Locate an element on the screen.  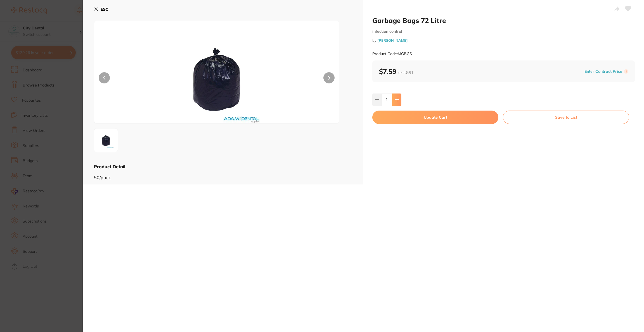
b: $7.59 is located at coordinates (396, 72).